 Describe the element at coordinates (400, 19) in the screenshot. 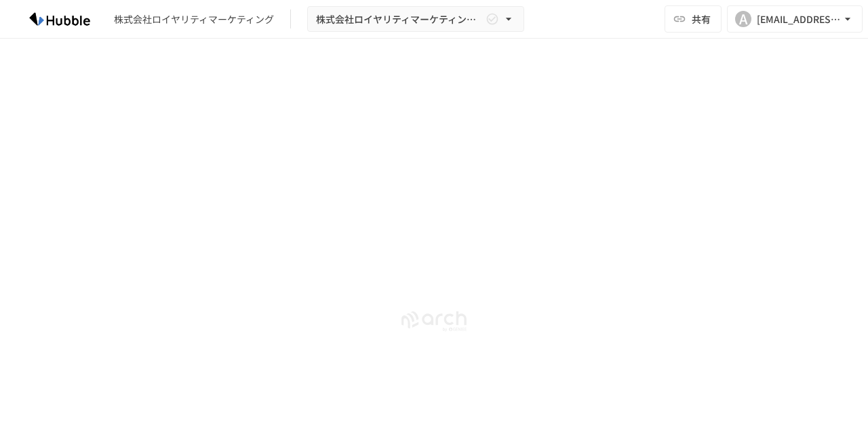

I see `span: 株式会社ロイヤリティマーケティング_案件管理機能初期タスク` at that location.